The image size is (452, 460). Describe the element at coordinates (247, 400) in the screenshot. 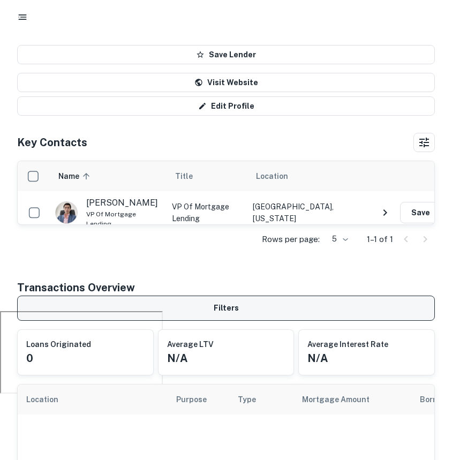

I see `span: Type` at that location.